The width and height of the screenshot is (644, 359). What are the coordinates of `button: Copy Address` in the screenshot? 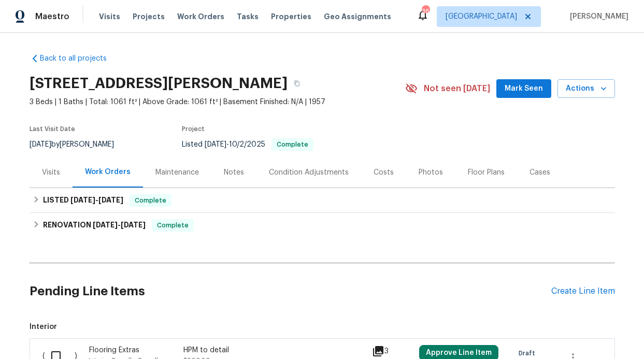 It's located at (297, 84).